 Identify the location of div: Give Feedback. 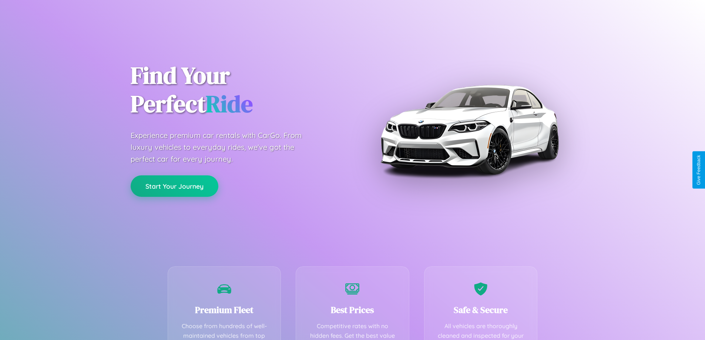
(699, 170).